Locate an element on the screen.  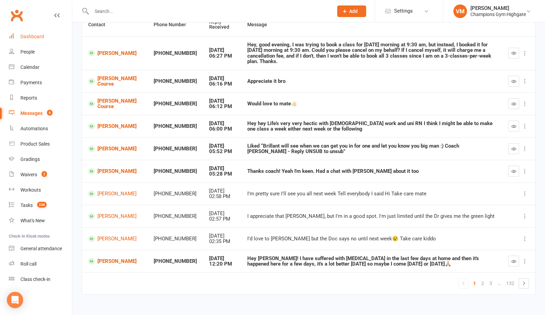
a: Tasks 238 is located at coordinates (40, 205).